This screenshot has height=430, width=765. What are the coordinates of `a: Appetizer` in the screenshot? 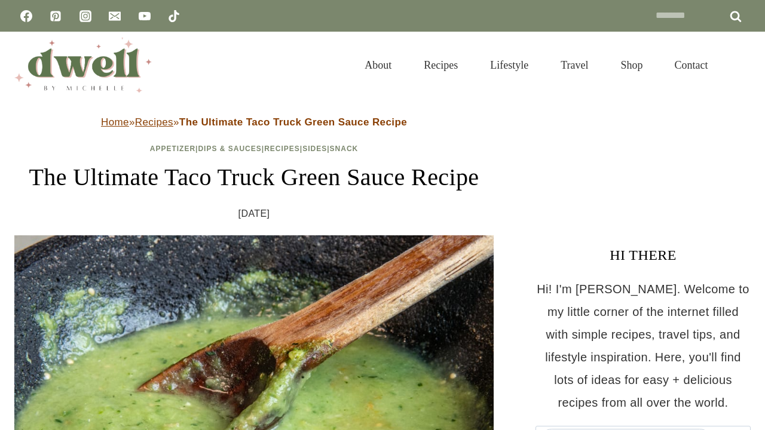 It's located at (173, 149).